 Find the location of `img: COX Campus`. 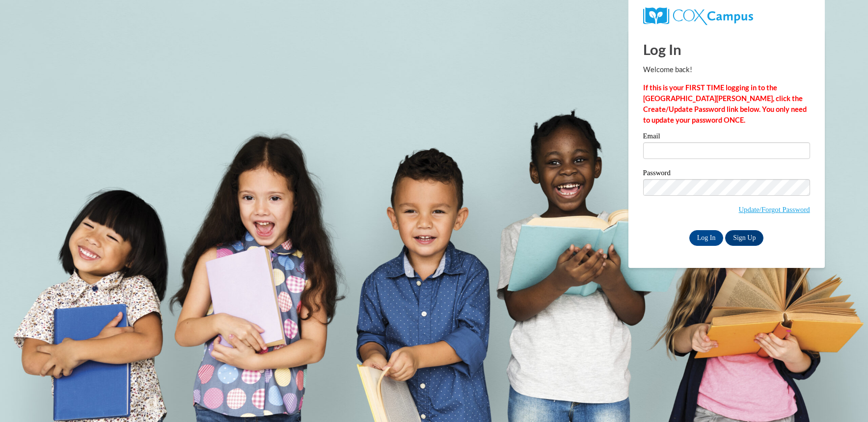

img: COX Campus is located at coordinates (698, 16).